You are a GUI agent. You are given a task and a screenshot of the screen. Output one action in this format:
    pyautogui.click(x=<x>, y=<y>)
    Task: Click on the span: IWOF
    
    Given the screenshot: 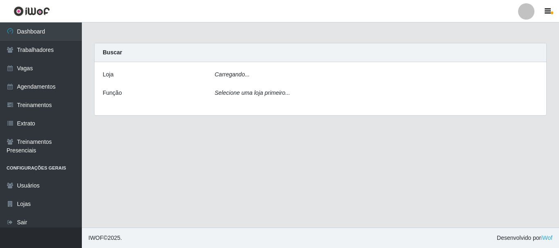 What is the action you would take?
    pyautogui.click(x=96, y=238)
    